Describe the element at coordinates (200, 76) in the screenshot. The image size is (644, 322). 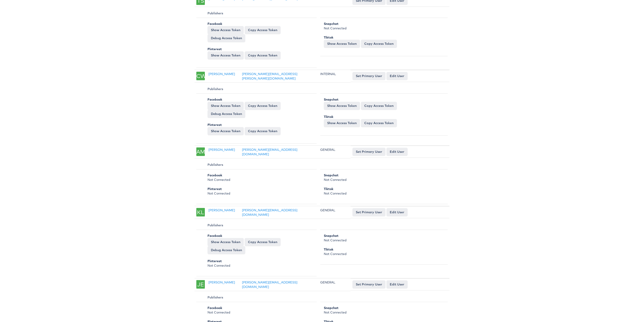
I see `div: CW` at that location.